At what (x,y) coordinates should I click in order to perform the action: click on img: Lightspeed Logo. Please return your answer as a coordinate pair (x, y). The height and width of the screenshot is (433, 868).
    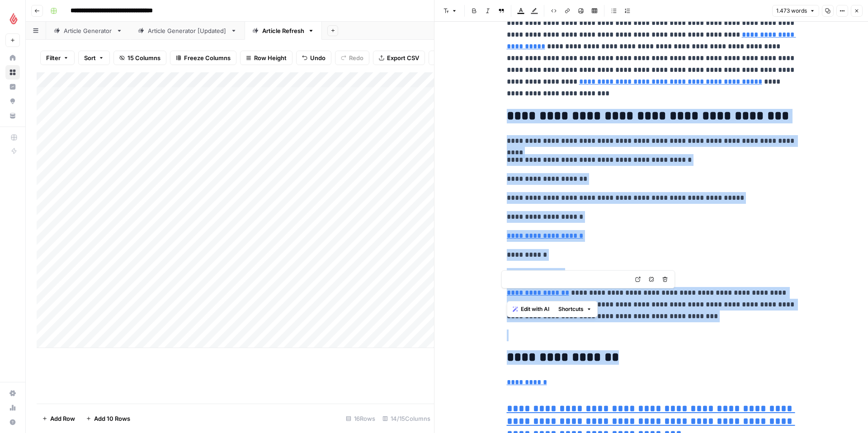
    Looking at the image, I should click on (14, 19).